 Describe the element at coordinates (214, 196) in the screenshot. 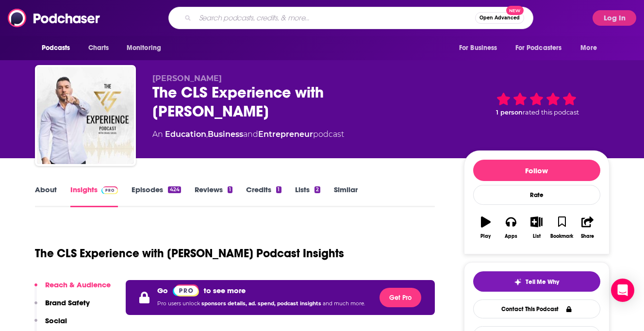

I see `a: Reviews1` at that location.